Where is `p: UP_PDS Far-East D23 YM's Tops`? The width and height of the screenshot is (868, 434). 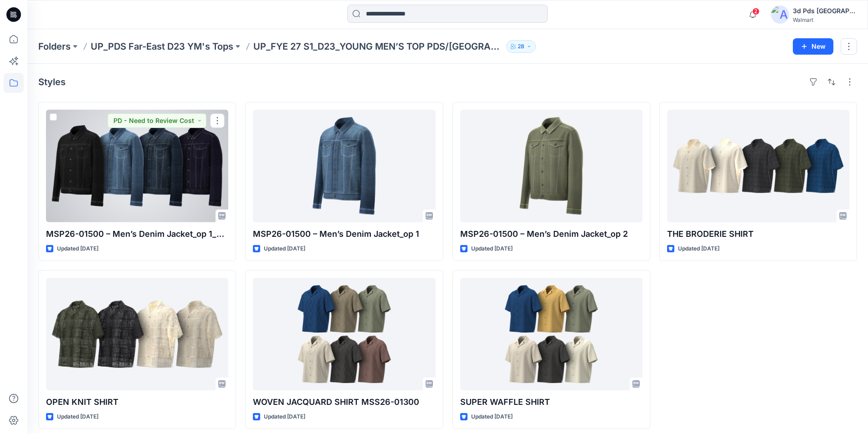
p: UP_PDS Far-East D23 YM's Tops is located at coordinates (162, 46).